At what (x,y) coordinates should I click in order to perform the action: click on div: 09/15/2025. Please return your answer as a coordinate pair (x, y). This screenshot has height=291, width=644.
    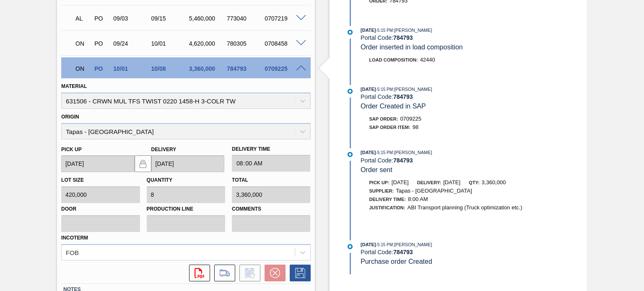
    Looking at the image, I should click on (170, 19).